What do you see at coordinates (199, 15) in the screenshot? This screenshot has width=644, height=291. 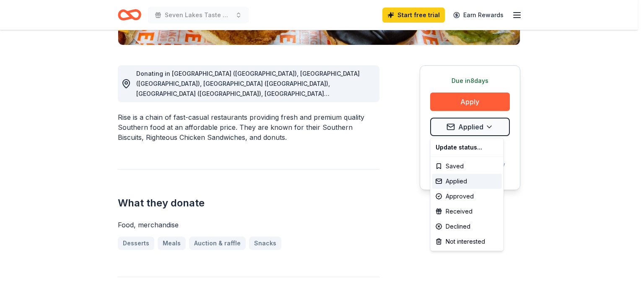 I see `span: Seven Lakes Taste & Tour` at bounding box center [199, 15].